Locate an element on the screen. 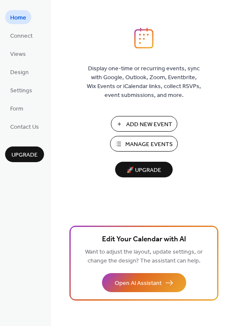 The image size is (237, 326). img: logo_icon.svg is located at coordinates (144, 38).